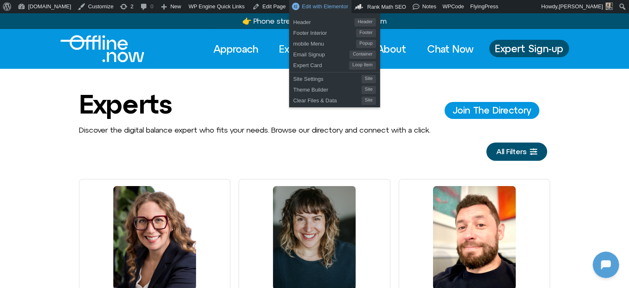  I want to click on span: Edit with Elementor, so click(325, 6).